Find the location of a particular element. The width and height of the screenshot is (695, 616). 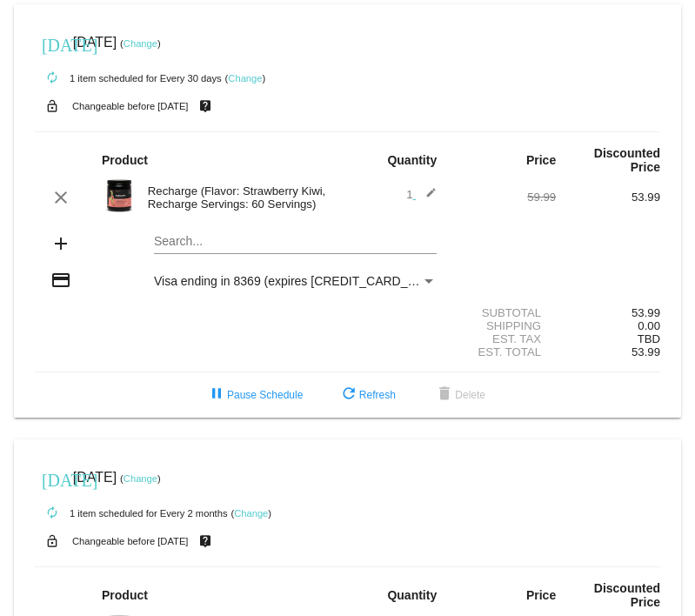

span: Delete is located at coordinates (459, 395).